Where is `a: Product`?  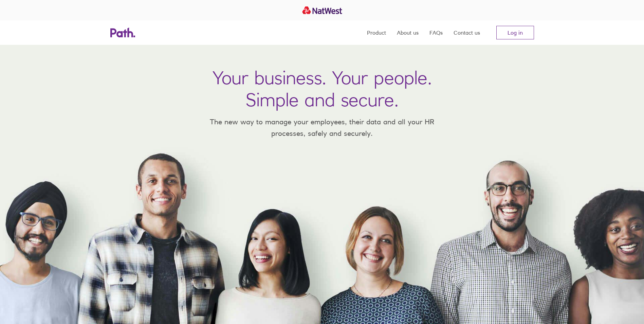 a: Product is located at coordinates (377, 33).